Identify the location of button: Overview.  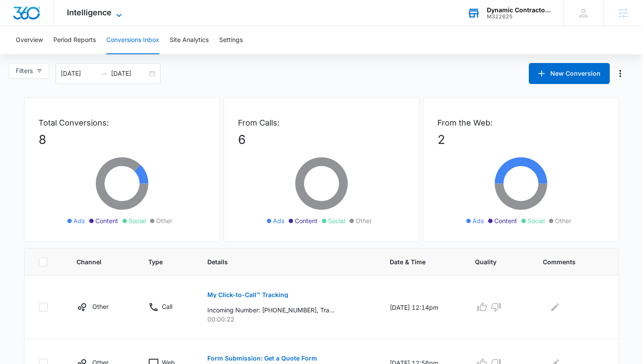
(29, 40).